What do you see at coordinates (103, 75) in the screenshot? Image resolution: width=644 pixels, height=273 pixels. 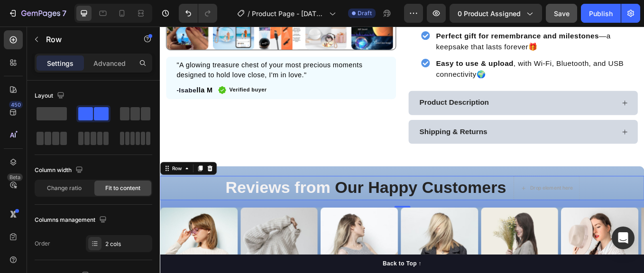 I see `p: Verified buyer` at bounding box center [103, 75].